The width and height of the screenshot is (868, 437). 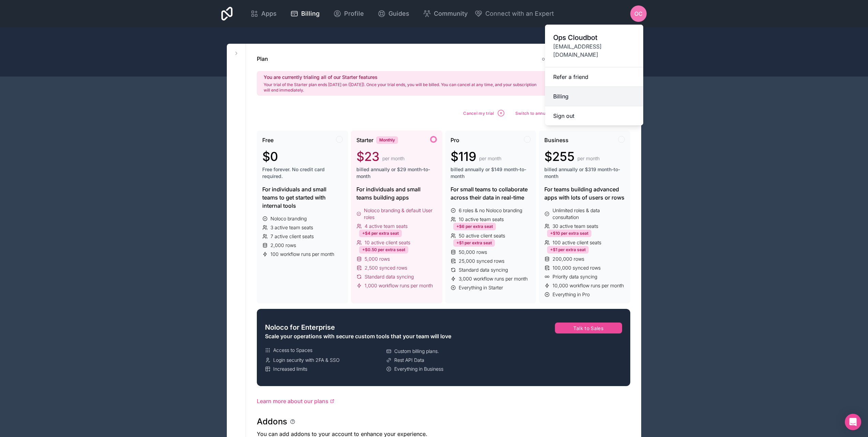 I want to click on span: 100,000 synced rows, so click(x=576, y=267).